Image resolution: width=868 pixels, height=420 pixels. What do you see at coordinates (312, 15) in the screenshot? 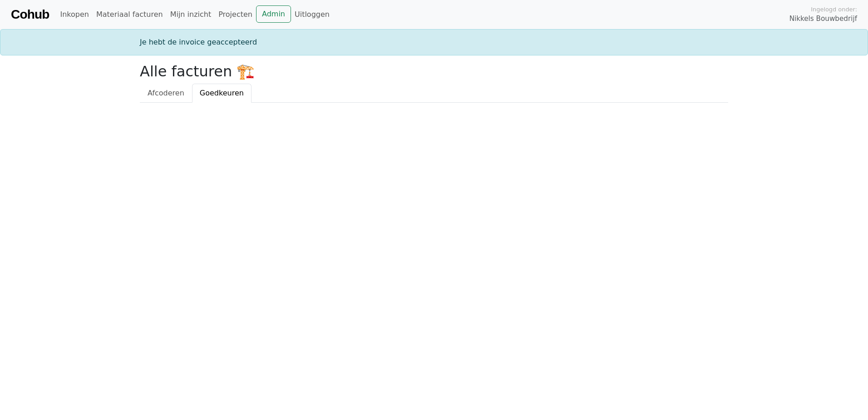
I see `a: Uitloggen` at bounding box center [312, 15].